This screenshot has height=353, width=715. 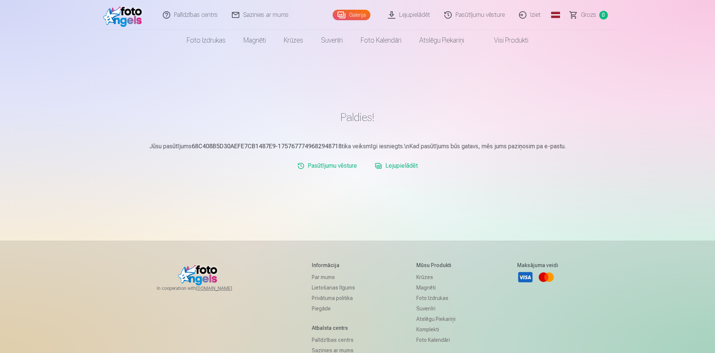 I want to click on a: Piegāde, so click(x=333, y=308).